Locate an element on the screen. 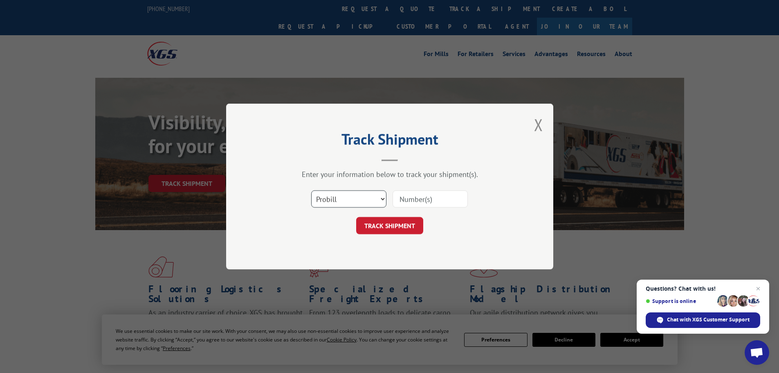  button: Close modal is located at coordinates (539, 124).